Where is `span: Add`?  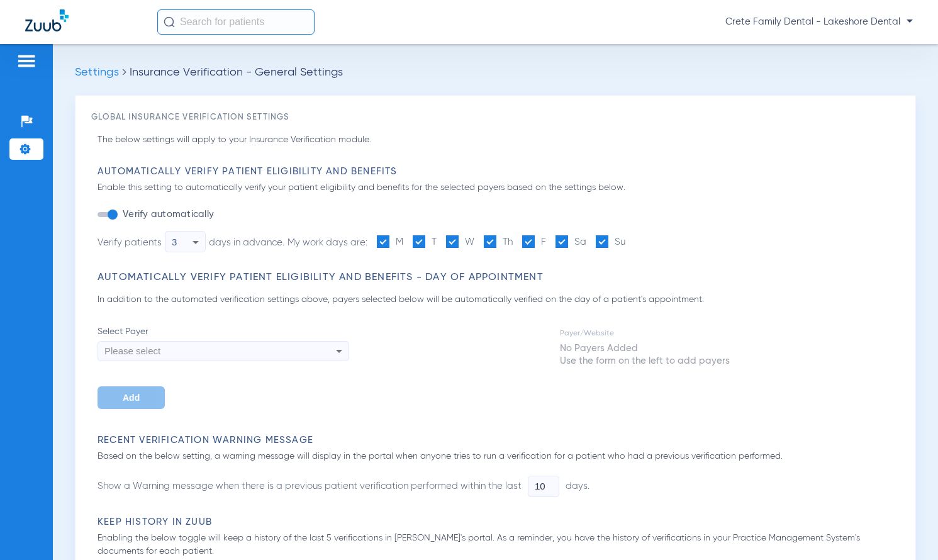
span: Add is located at coordinates (131, 398).